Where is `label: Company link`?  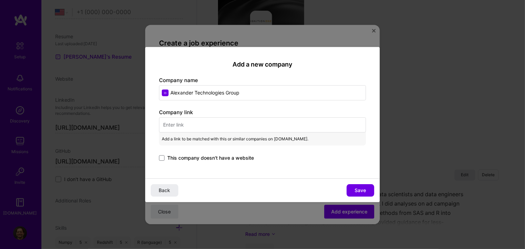 label: Company link is located at coordinates (176, 112).